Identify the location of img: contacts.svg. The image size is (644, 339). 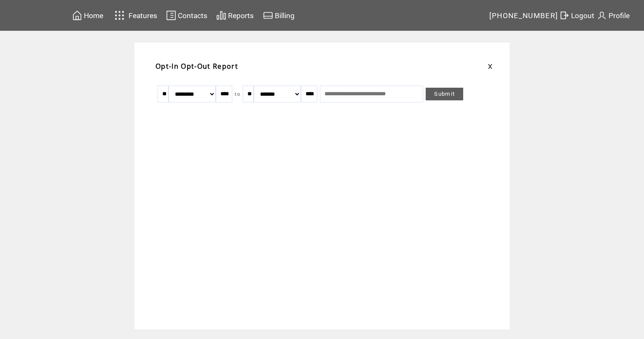
(171, 15).